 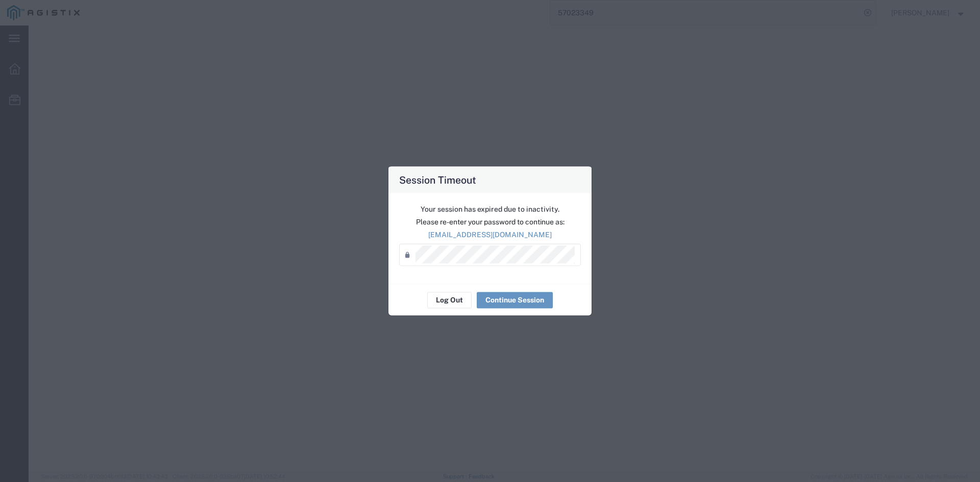 I want to click on button: Continue Session, so click(x=514, y=299).